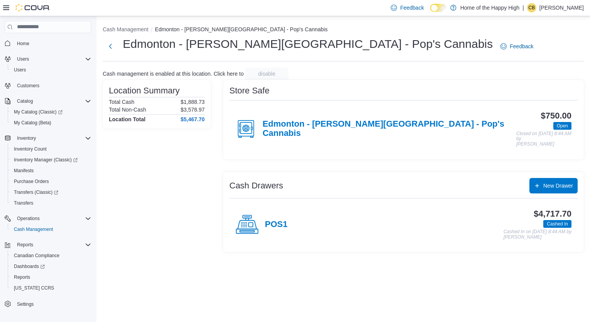  What do you see at coordinates (267, 74) in the screenshot?
I see `span: disable` at bounding box center [267, 74].